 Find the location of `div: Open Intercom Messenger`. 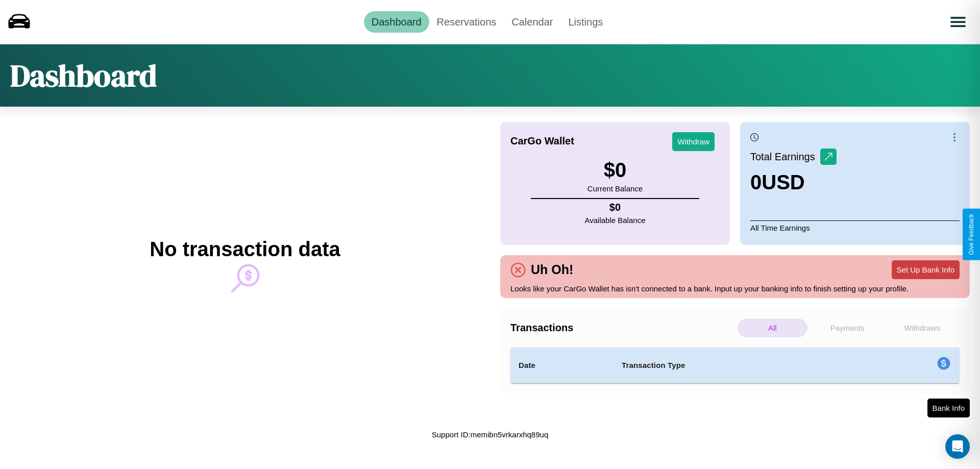

div: Open Intercom Messenger is located at coordinates (957, 446).